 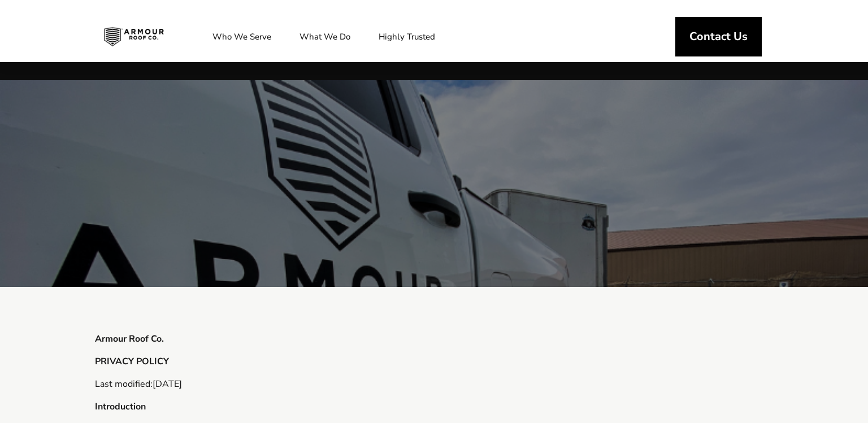 I want to click on a: Highly Trusted, so click(x=407, y=36).